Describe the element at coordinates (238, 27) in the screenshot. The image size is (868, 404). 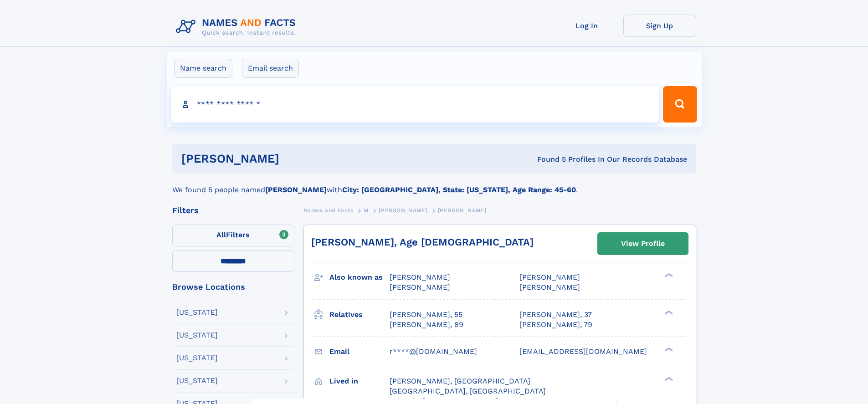
I see `img: Logo Names and Facts` at that location.